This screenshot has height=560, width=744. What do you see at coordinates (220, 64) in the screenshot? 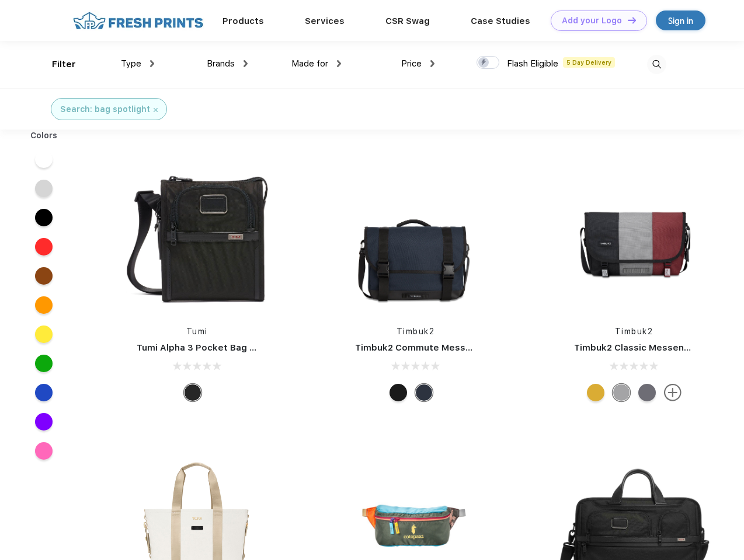
I see `span: Brands` at bounding box center [220, 64].